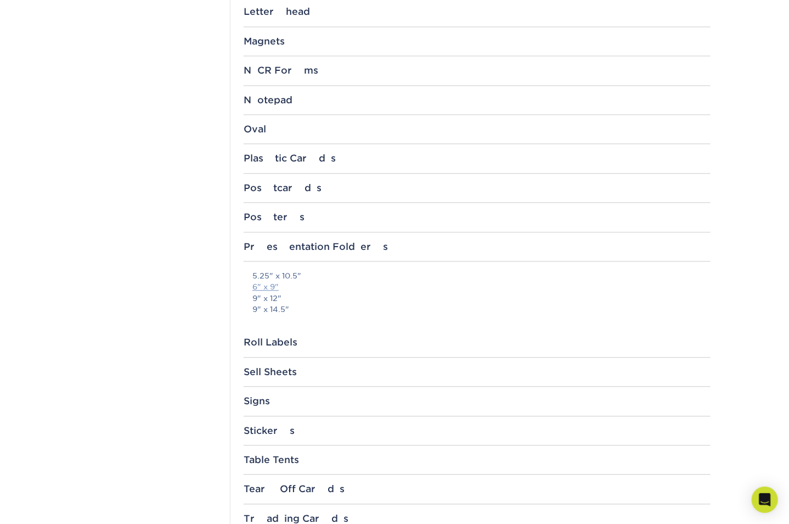 The image size is (789, 524). Describe the element at coordinates (477, 459) in the screenshot. I see `div: Table Tents` at that location.